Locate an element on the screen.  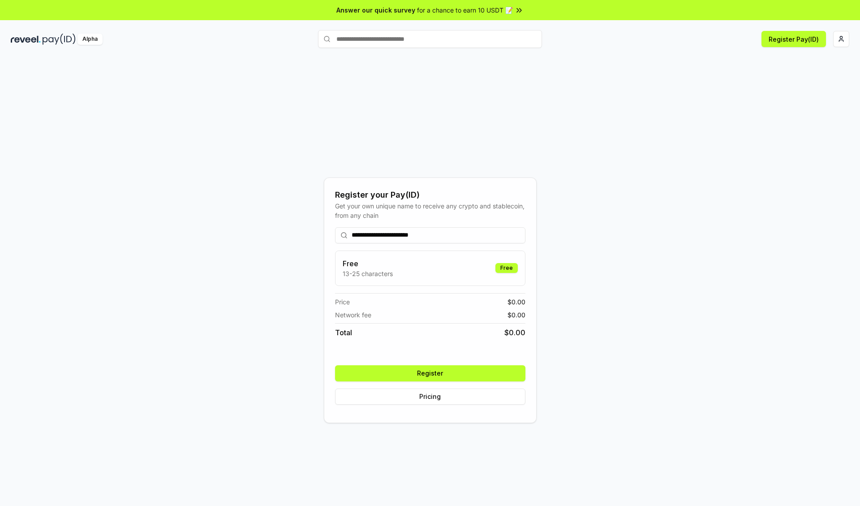
img: pay_id is located at coordinates (59, 39).